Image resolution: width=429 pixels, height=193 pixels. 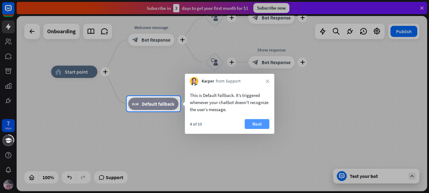 What do you see at coordinates (135, 104) in the screenshot?
I see `i: block_fallback` at bounding box center [135, 104].